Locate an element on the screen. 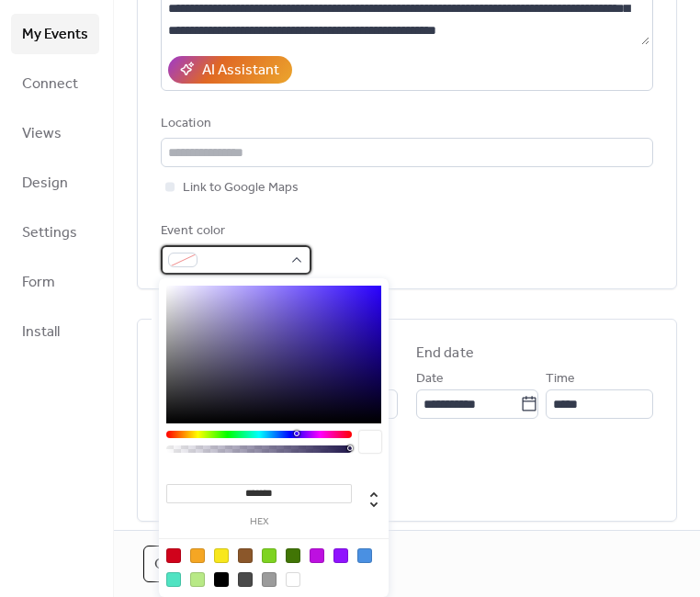  span: Link to Google Maps is located at coordinates (240, 189).